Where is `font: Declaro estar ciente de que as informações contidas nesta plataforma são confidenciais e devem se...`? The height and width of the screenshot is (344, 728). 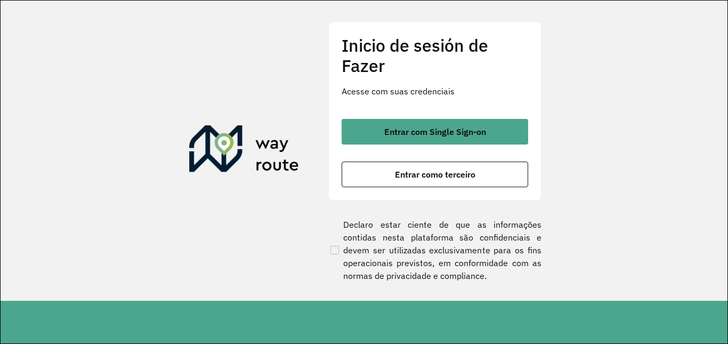 font: Declaro estar ciente de que as informações contidas nesta plataforma são confidenciais e devem se... is located at coordinates (443, 250).